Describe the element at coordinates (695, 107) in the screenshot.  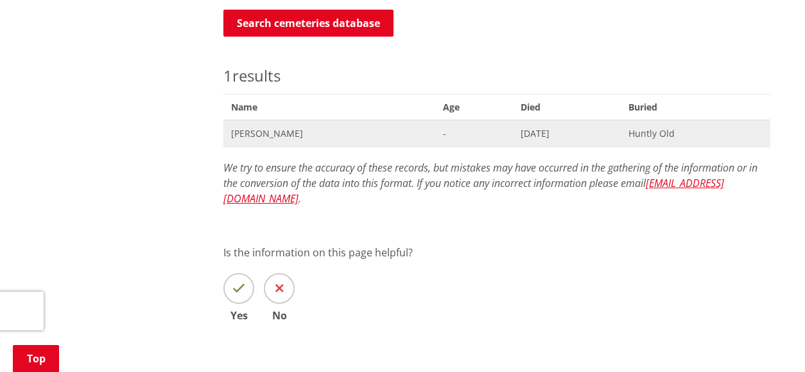
I see `span: Buried` at that location.